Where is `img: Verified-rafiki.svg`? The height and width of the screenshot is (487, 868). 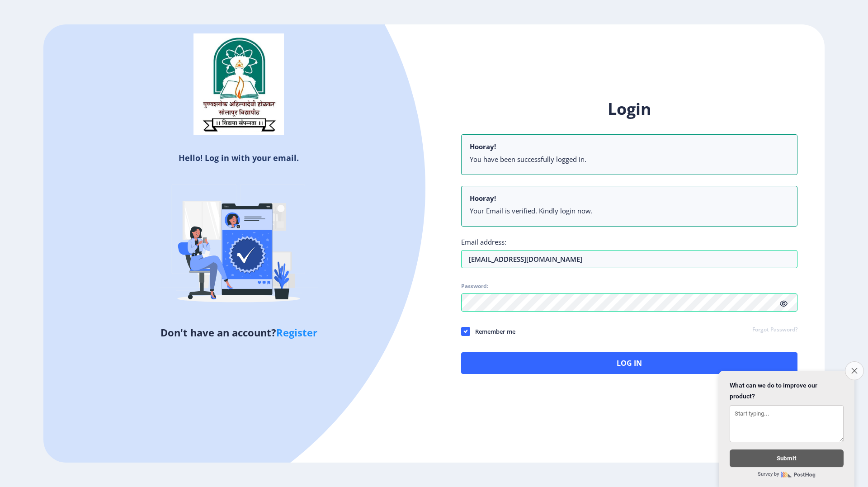 img: Verified-rafiki.svg is located at coordinates (239, 246).